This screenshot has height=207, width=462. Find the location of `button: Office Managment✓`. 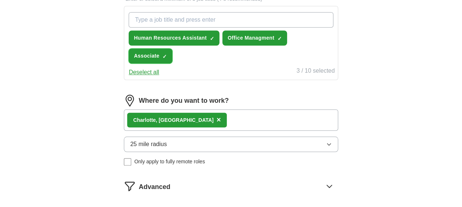

button: Office Managment✓ is located at coordinates (255, 38).